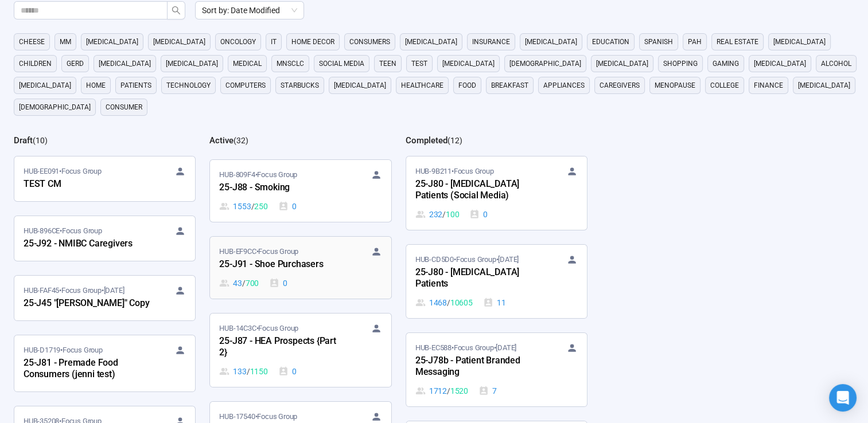 The height and width of the screenshot is (423, 868). Describe the element at coordinates (86, 369) in the screenshot. I see `div: 25-J81 - Premade Food Consumers (jenni test)` at that location.